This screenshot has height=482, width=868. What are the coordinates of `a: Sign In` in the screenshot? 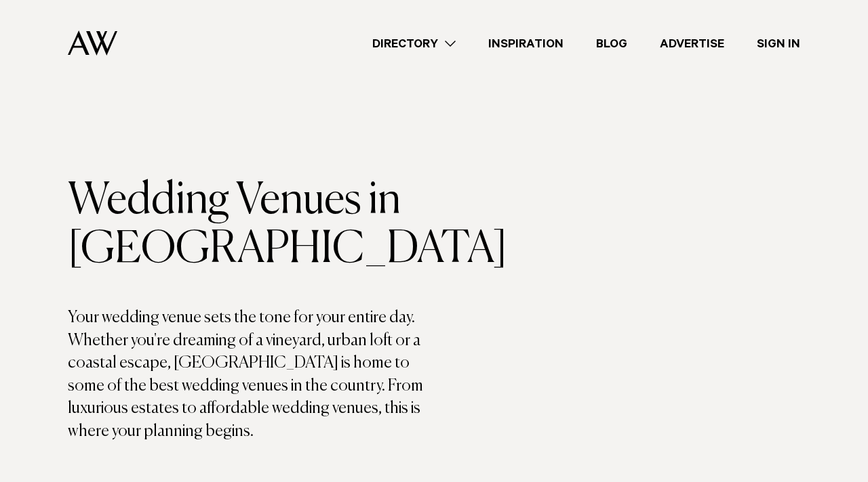 It's located at (778, 43).